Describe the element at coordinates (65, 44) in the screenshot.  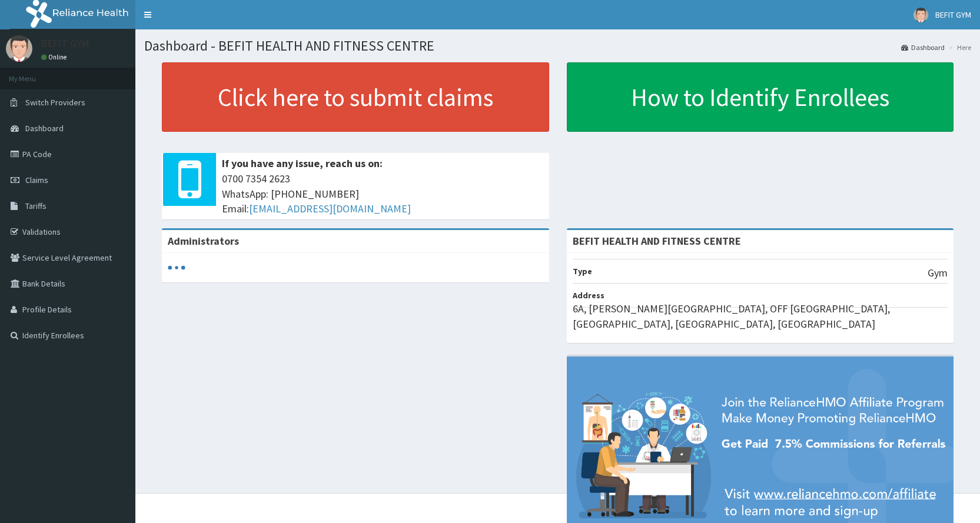
I see `p: BEFIT GYM` at that location.